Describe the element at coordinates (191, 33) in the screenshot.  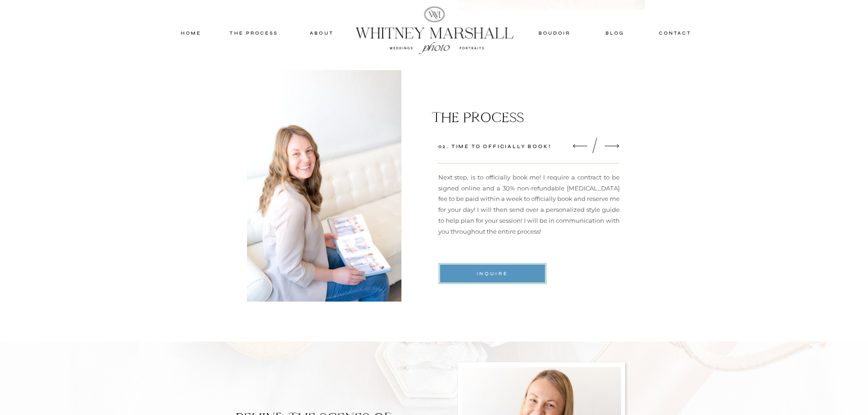
I see `a: home` at that location.